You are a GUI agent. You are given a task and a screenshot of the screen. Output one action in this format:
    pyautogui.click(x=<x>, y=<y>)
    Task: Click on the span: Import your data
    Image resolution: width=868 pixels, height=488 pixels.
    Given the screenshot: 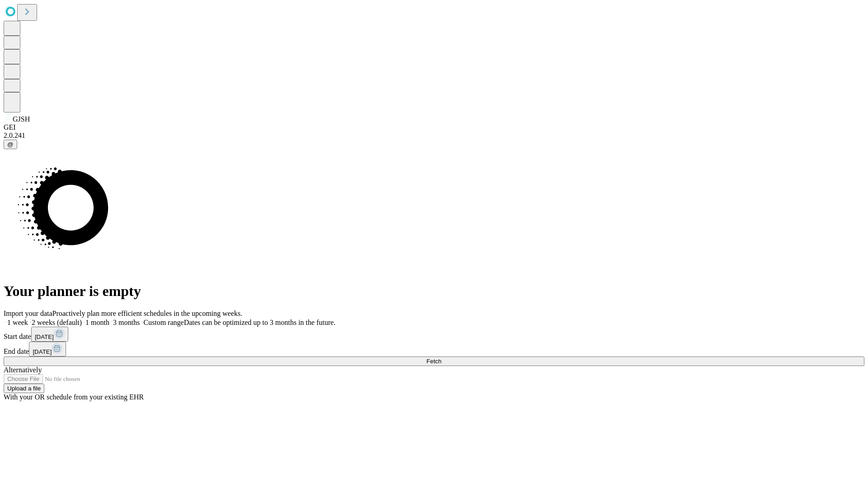 What is the action you would take?
    pyautogui.click(x=28, y=313)
    